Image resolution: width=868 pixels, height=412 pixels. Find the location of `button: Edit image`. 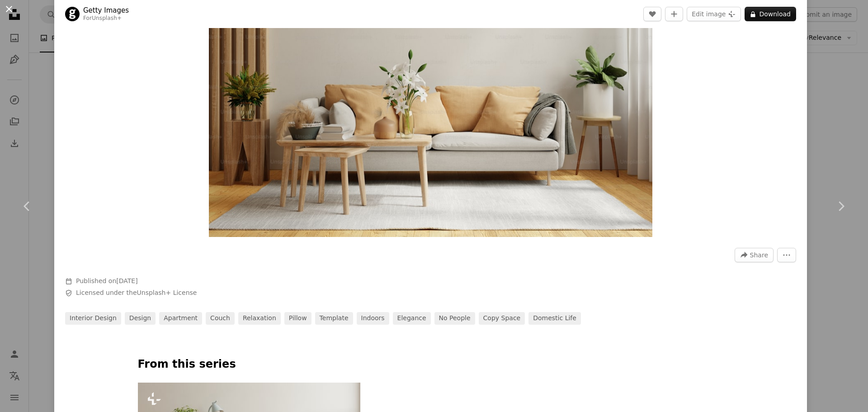

button: Edit image is located at coordinates (714, 14).